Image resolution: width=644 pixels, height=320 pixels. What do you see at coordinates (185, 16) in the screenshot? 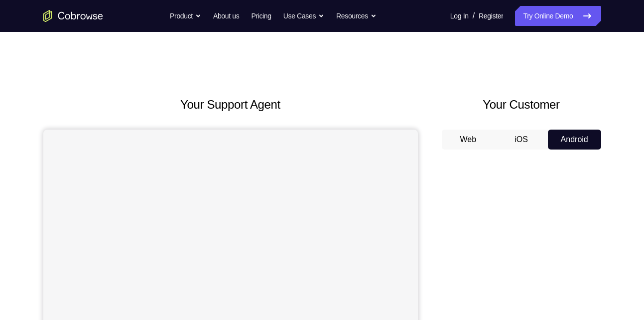
I see `button: Product` at bounding box center [185, 16].